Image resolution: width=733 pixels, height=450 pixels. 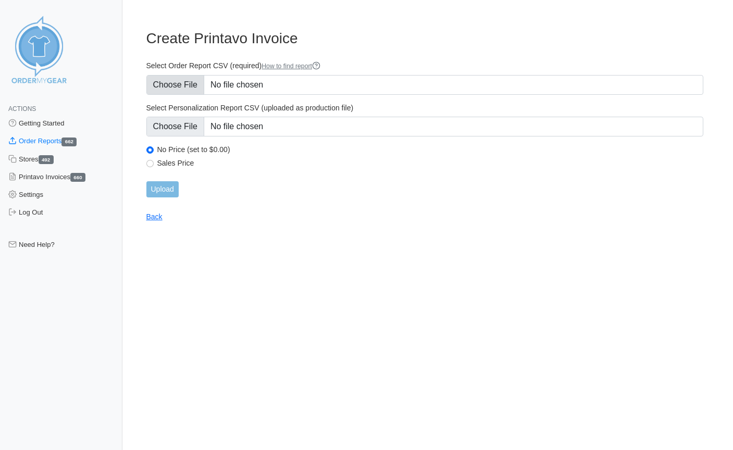 What do you see at coordinates (154, 217) in the screenshot?
I see `a: Back` at bounding box center [154, 217].